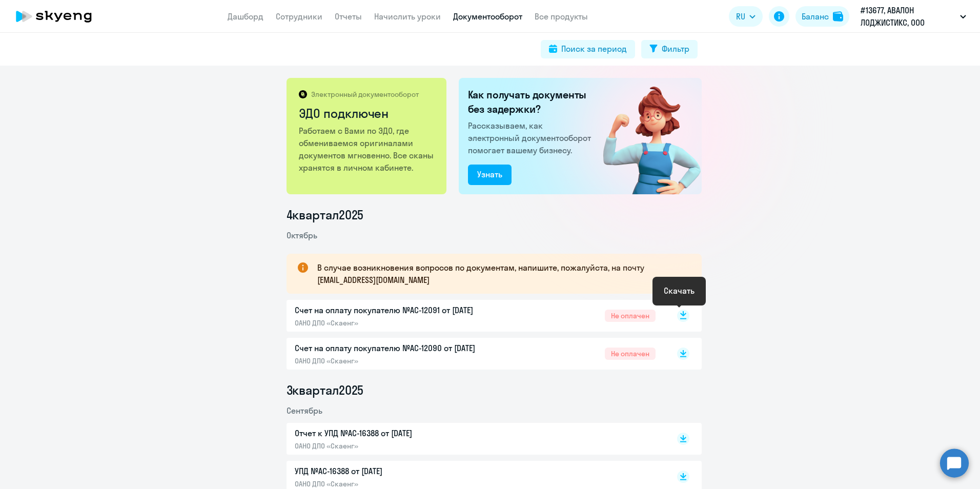 This screenshot has height=489, width=980. Describe the element at coordinates (304, 411) in the screenshot. I see `span: Сентябрь` at that location.